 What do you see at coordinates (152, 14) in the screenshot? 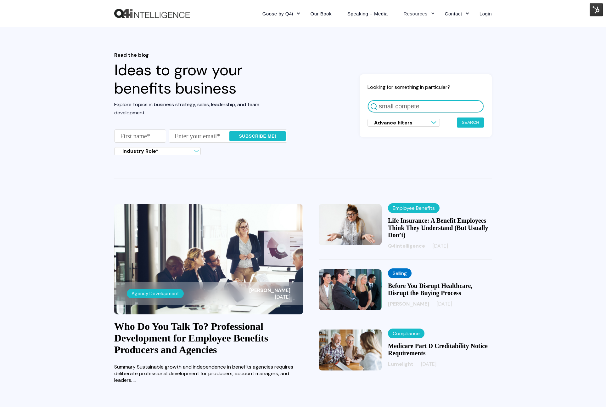
I see `img: Q4intelligence, LLC logo` at bounding box center [152, 14].